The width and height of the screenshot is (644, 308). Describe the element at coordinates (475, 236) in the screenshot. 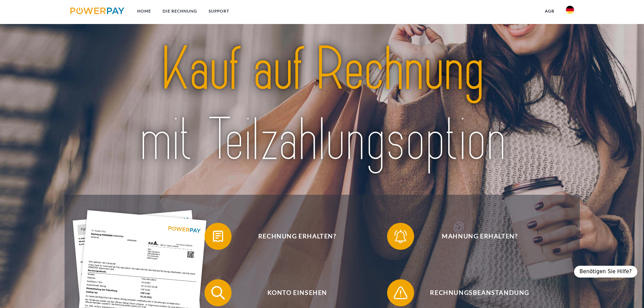

I see `a: Mahnung erhalten?` at that location.